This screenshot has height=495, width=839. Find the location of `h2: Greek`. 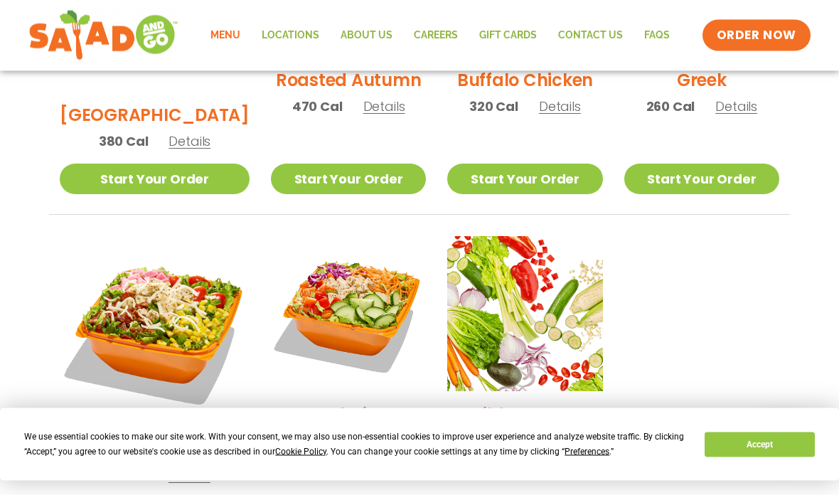

h2: Greek is located at coordinates (702, 80).